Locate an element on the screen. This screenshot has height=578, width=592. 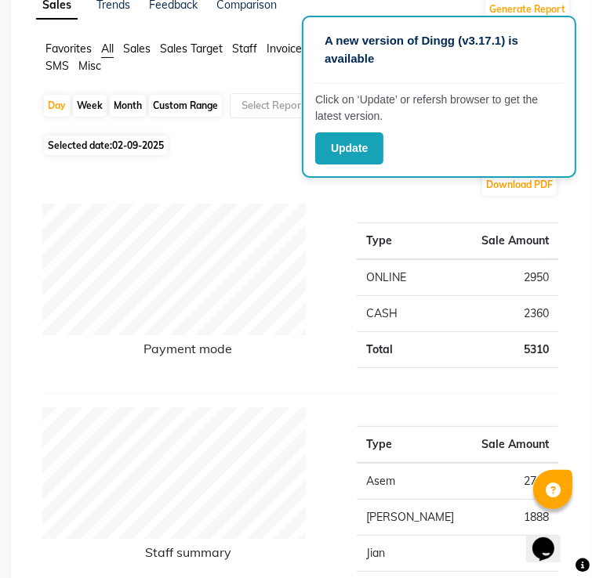
span: Misc is located at coordinates (89, 66).